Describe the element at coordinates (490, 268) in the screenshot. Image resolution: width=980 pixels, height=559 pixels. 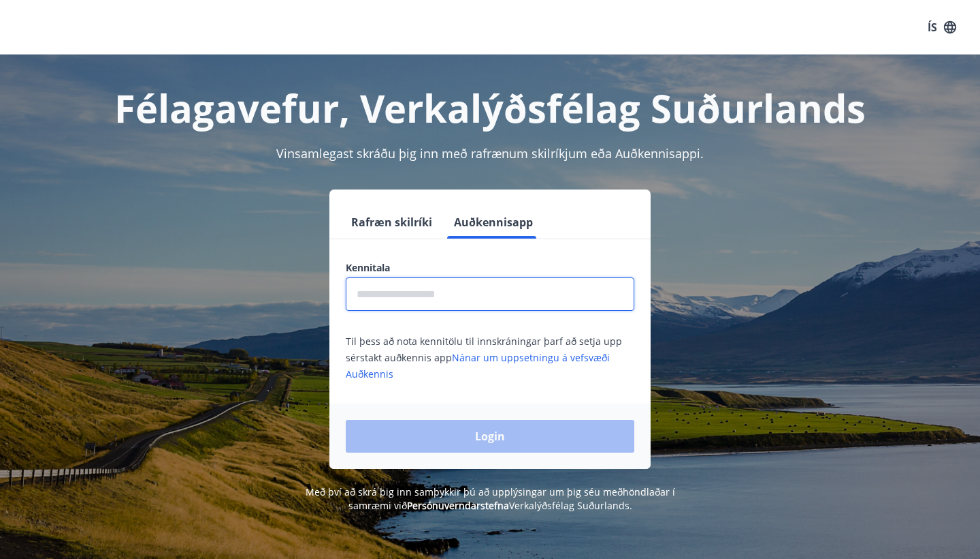
I see `label: Kennitala` at that location.